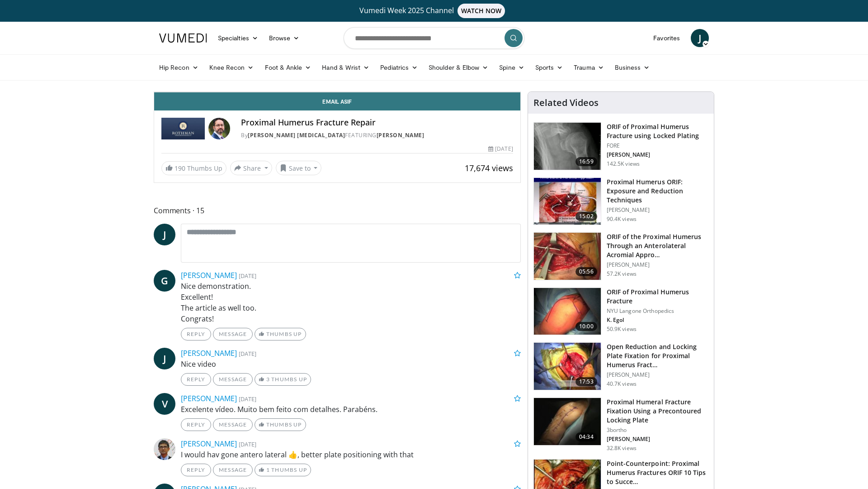 The image size is (868, 489). Describe the element at coordinates (434, 11) in the screenshot. I see `a: Vumedi Week 2025 ChannelWATCH NOW` at that location.